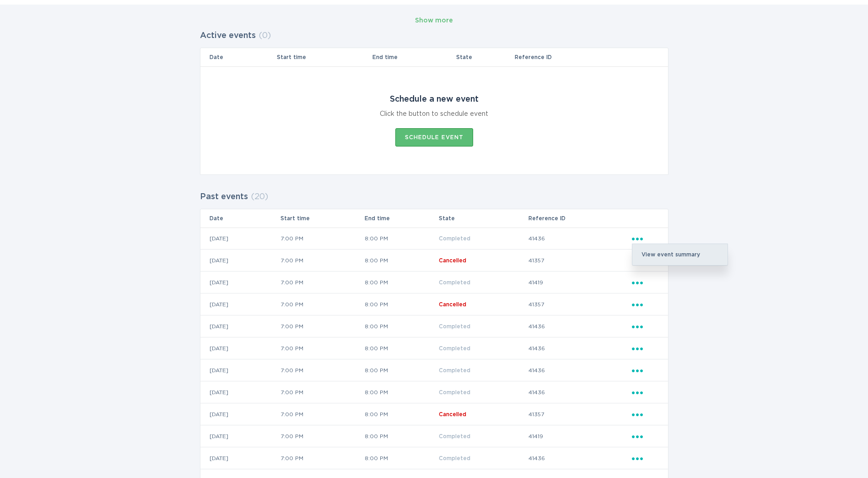  I want to click on tr: f2c83ff0a93e4f80be8123d6f36344cd, so click(434, 326).